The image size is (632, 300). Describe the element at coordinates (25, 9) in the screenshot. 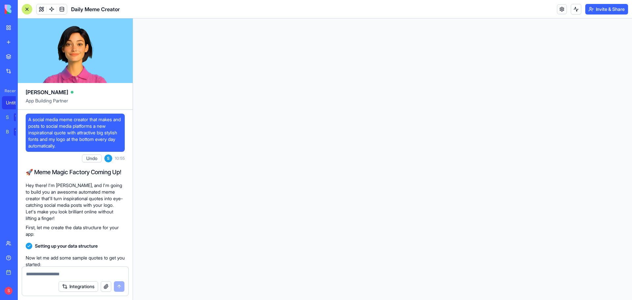

I see `img: logo` at that location.